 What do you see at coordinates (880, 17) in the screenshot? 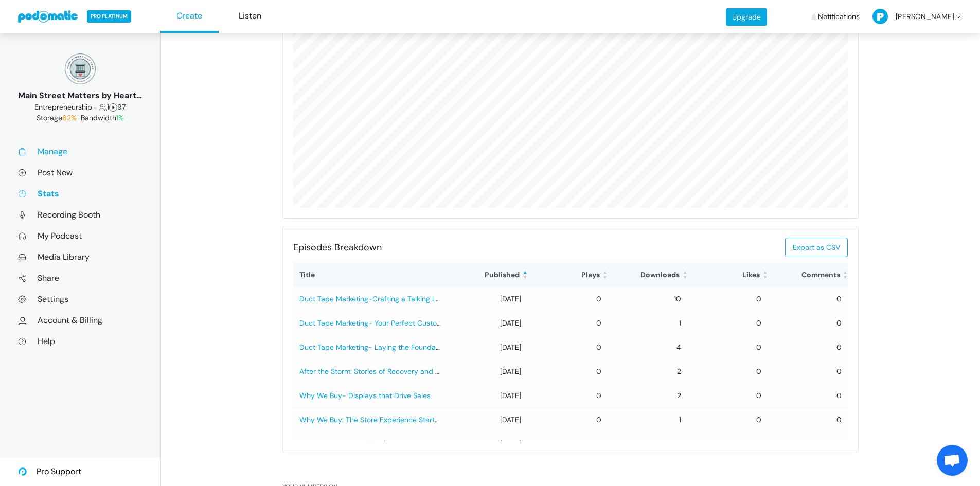
I see `img: P-50-ab8a3cff1f42e3edaa744736fdbd136011fc75d0d07c0e6946c3d5a70d29199b.png` at bounding box center [880, 17].